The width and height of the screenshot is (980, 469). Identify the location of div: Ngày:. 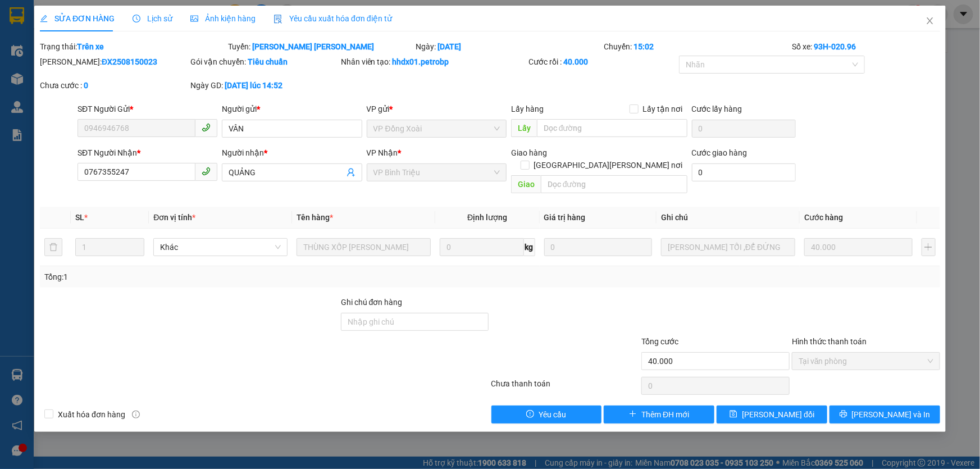
(509, 47).